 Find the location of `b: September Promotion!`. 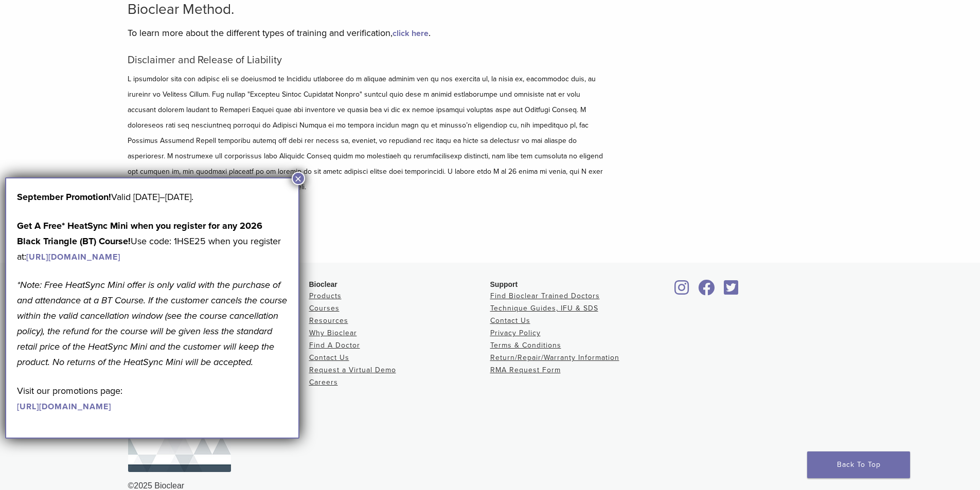

b: September Promotion! is located at coordinates (64, 197).